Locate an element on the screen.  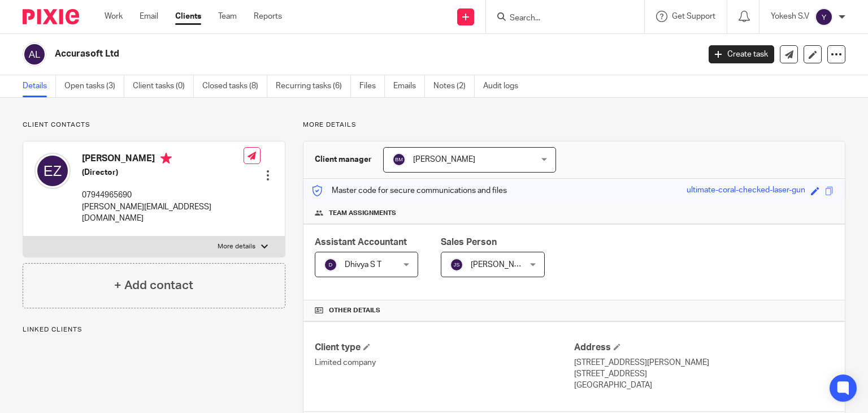
a: Client tasks (0) is located at coordinates (163, 86).